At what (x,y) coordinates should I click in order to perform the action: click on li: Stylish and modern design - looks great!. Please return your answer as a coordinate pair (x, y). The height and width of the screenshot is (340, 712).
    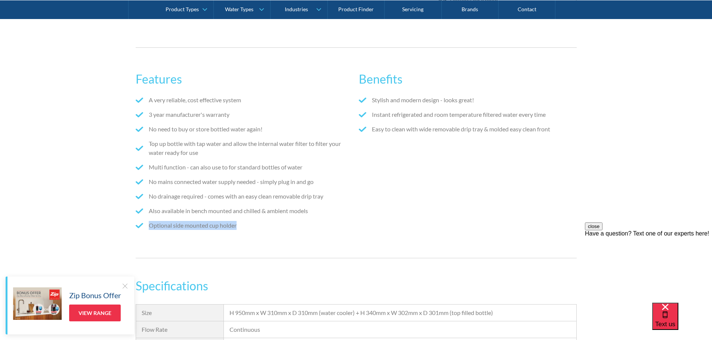
    Looking at the image, I should click on (467, 100).